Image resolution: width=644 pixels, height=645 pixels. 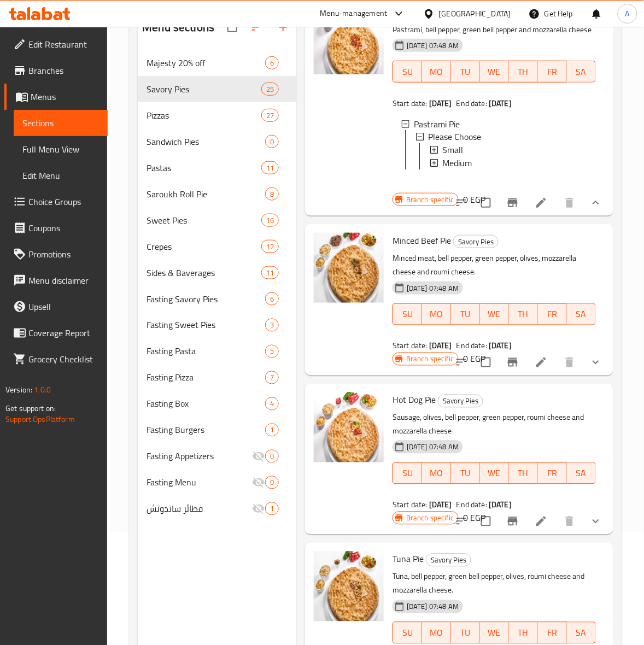 What do you see at coordinates (56, 307) in the screenshot?
I see `a: Upsell` at bounding box center [56, 307].